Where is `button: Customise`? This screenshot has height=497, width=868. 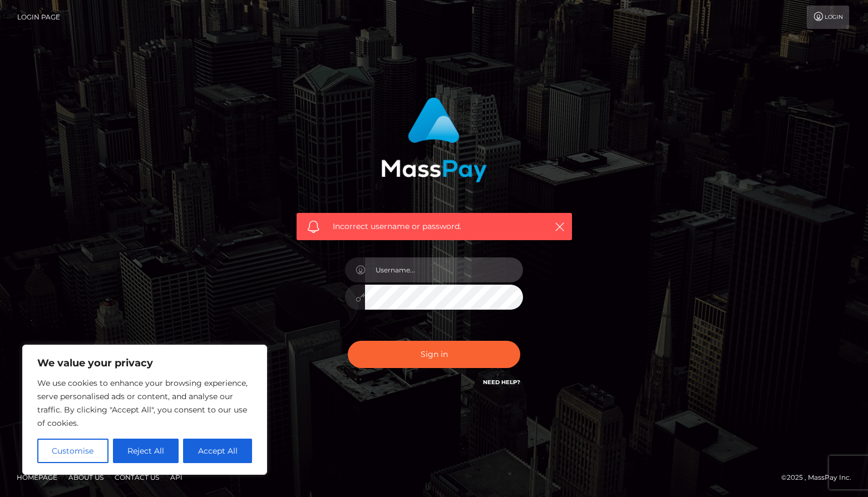 button: Customise is located at coordinates (73, 451).